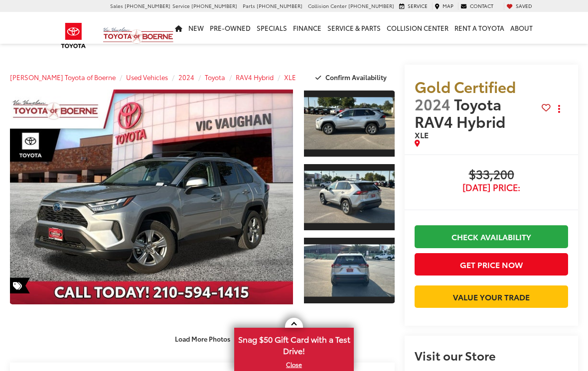  I want to click on a: Expand Photo 1, so click(349, 123).